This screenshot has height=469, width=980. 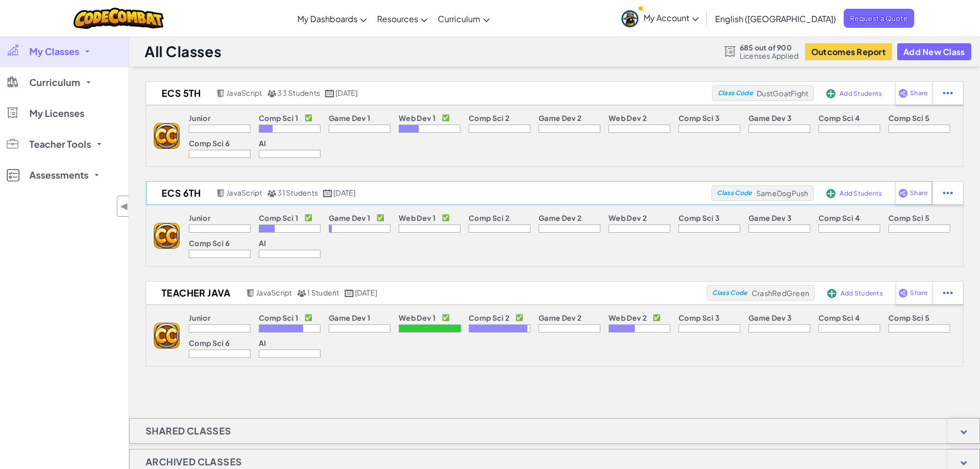 I want to click on span: DustGoatFight, so click(x=782, y=93).